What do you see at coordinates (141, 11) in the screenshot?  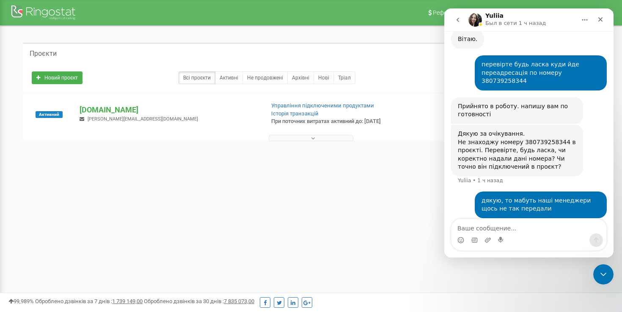 I see `button: Главная` at bounding box center [141, 11].